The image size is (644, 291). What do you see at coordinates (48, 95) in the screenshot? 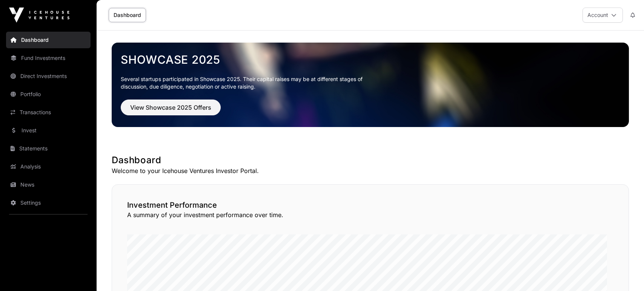
I see `a: Portfolio` at bounding box center [48, 95].